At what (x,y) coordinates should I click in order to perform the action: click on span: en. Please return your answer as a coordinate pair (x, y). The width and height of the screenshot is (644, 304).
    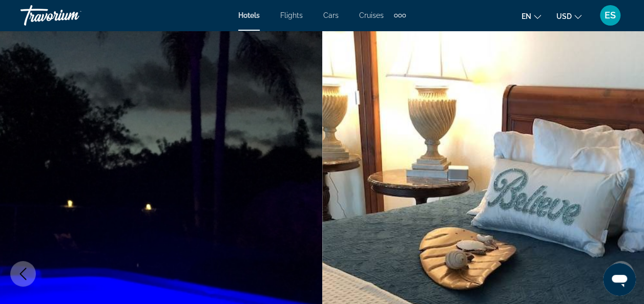
    Looking at the image, I should click on (526, 16).